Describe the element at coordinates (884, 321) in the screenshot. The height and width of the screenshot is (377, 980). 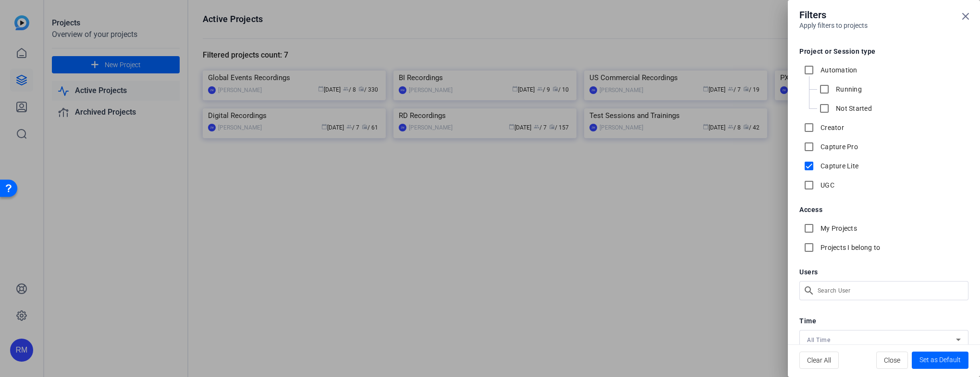
I see `h5: Time` at that location.